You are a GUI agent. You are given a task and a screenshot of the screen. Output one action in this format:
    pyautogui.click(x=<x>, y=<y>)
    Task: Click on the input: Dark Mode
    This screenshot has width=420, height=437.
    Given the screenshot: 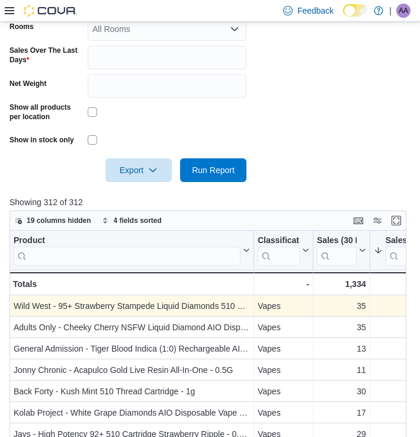 What is the action you would take?
    pyautogui.click(x=356, y=10)
    